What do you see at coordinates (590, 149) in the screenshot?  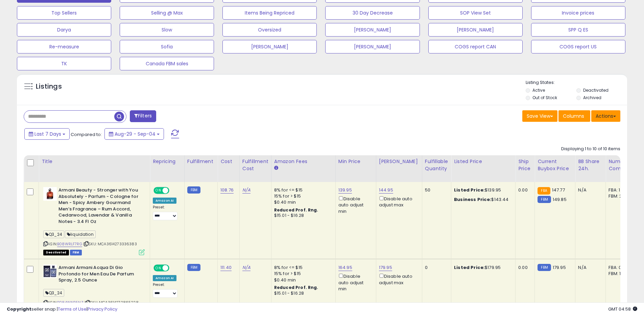 I see `div: Displaying 1 to 10 of 10 items` at bounding box center [590, 149].